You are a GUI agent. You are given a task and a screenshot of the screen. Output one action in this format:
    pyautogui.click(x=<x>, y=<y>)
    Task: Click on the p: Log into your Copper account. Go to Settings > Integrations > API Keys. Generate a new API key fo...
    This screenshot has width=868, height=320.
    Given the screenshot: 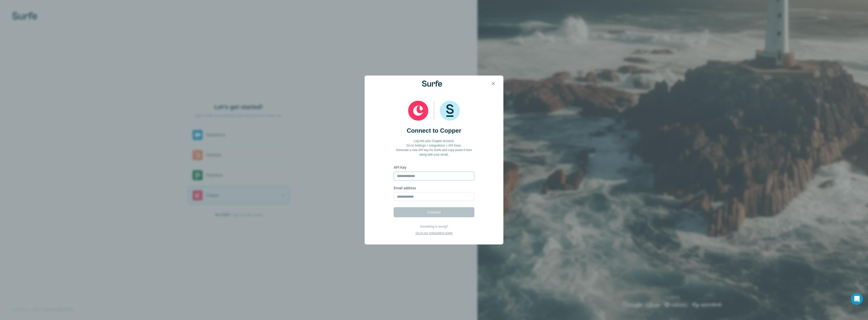 What is the action you would take?
    pyautogui.click(x=434, y=148)
    